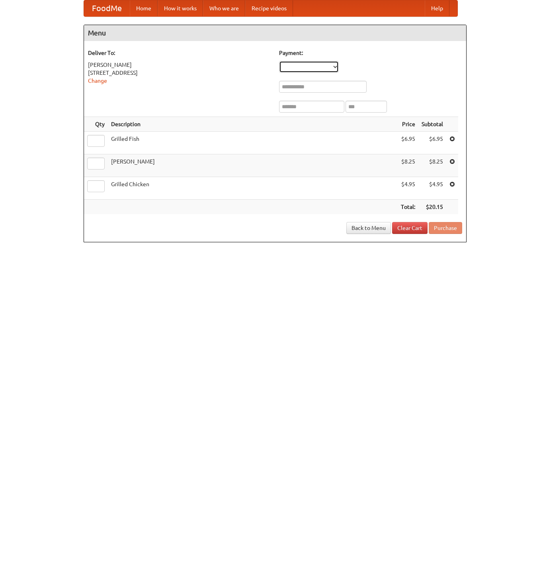  What do you see at coordinates (180, 8) in the screenshot?
I see `a: How it works` at bounding box center [180, 8].